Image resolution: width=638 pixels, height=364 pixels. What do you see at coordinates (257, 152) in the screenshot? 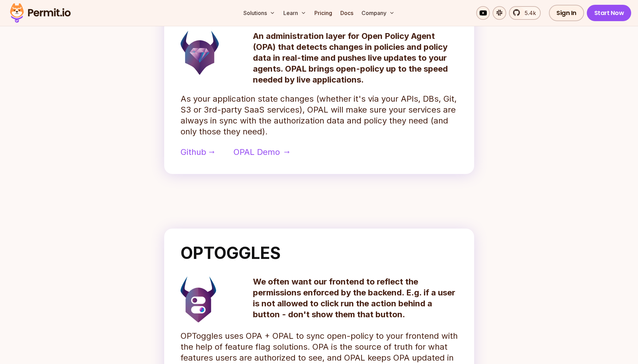
I see `span: OPAL Demo` at bounding box center [257, 152].